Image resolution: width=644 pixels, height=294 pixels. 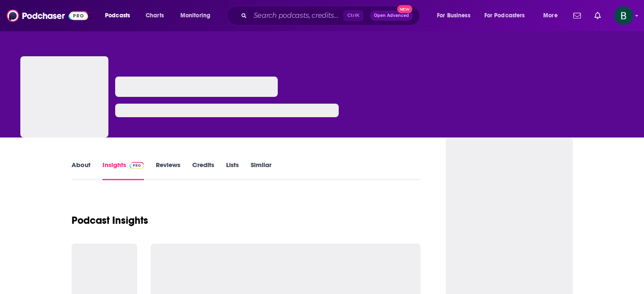 What do you see at coordinates (47, 16) in the screenshot?
I see `a: Podchaser - Follow, Share and Rate Podcasts` at bounding box center [47, 16].